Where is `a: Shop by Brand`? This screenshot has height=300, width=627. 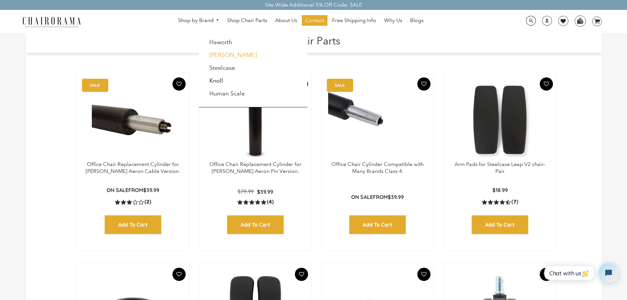
a: Shop by Brand is located at coordinates (199, 20).